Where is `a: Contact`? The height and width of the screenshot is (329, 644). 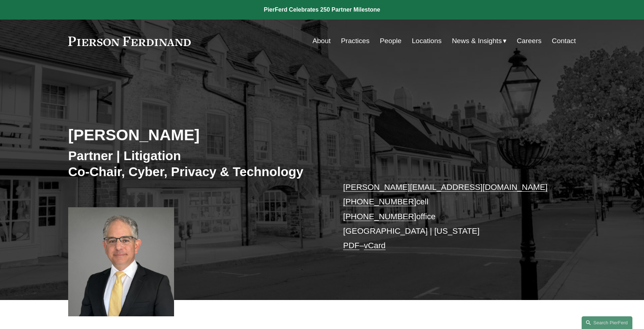 a: Contact is located at coordinates (564, 41).